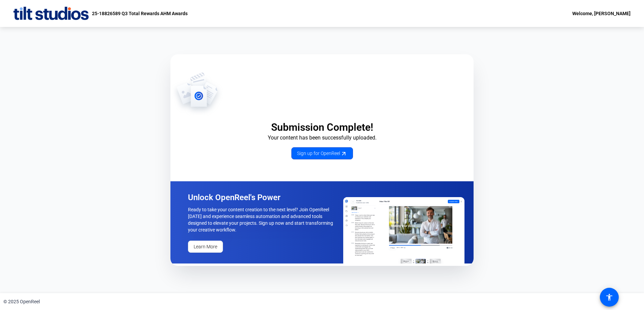 This screenshot has height=310, width=644. Describe the element at coordinates (322, 153) in the screenshot. I see `span: Sign up for OpenReel` at that location.